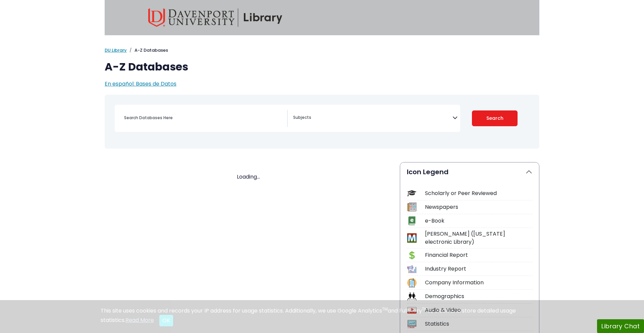 Image resolution: width=644 pixels, height=333 pixels. What do you see at coordinates (140, 320) in the screenshot?
I see `a: Read More` at bounding box center [140, 320].